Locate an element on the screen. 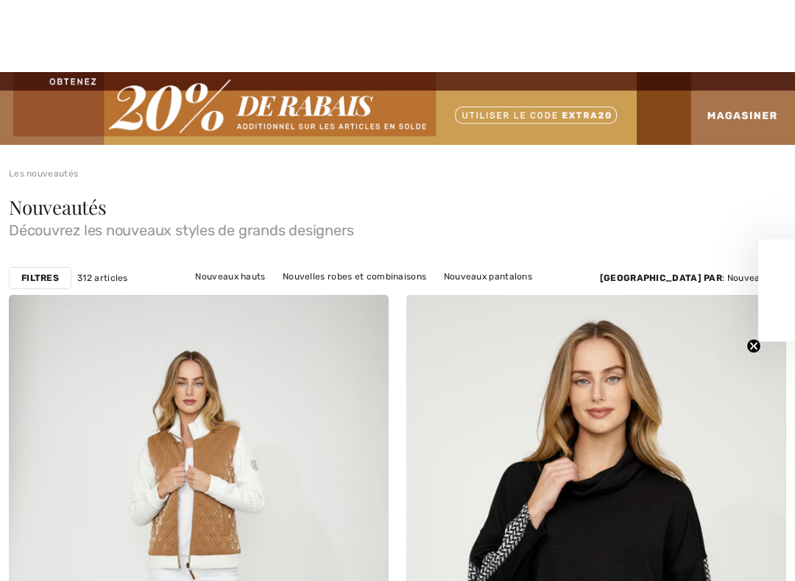 This screenshot has height=581, width=795. a: Nouvelles robes et combinaisons is located at coordinates (354, 277).